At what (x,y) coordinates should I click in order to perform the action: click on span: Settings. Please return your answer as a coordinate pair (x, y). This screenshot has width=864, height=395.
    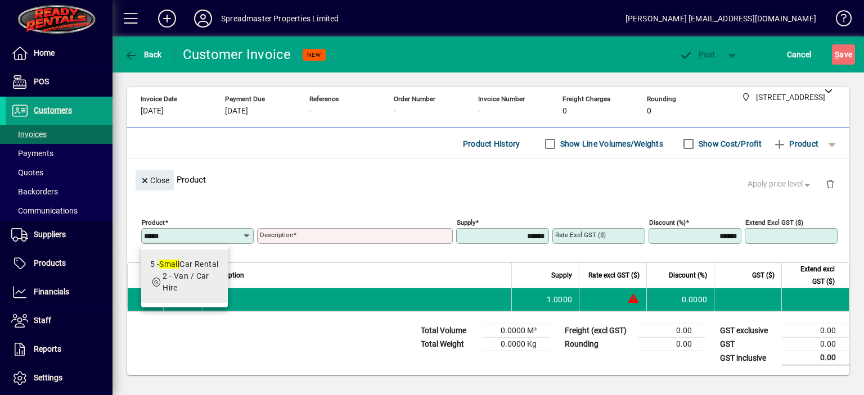
    Looking at the image, I should click on (48, 378).